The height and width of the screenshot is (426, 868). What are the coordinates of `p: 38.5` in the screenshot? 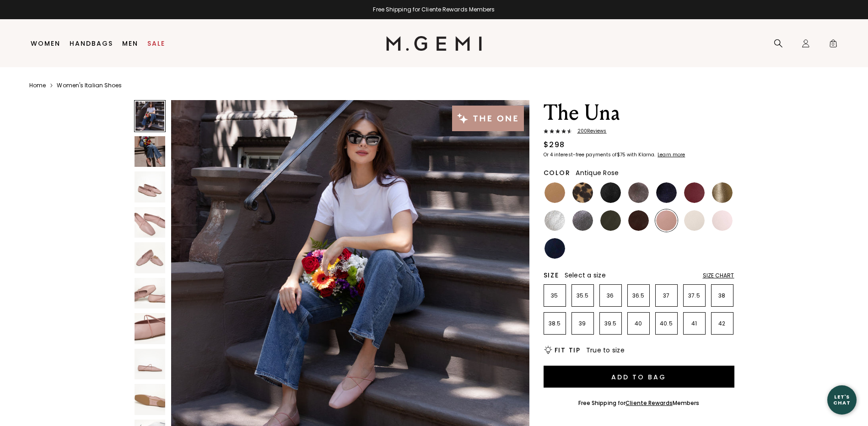 It's located at (555, 324).